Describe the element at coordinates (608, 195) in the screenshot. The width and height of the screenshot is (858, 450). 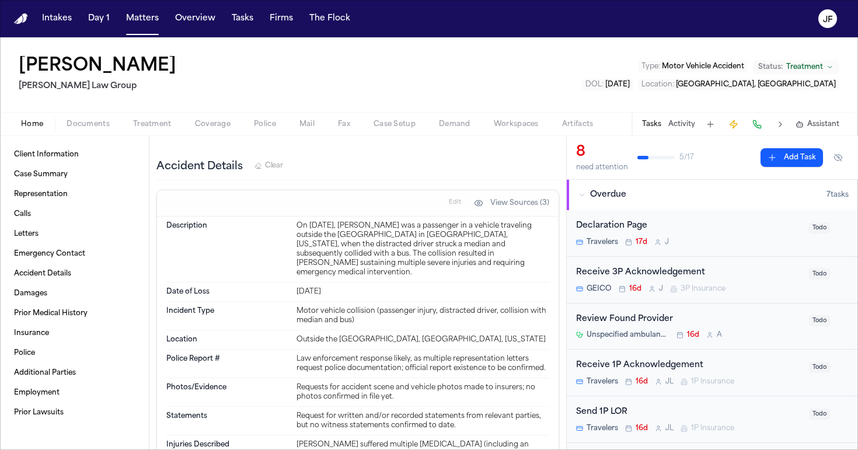
I see `span: Overdue` at that location.